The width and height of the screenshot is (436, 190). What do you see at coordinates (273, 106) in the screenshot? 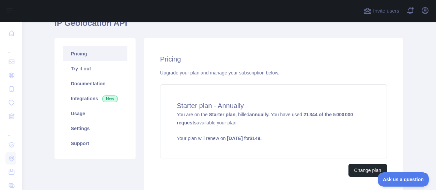
I see `h4: Starter plan - Annually` at bounding box center [273, 106].